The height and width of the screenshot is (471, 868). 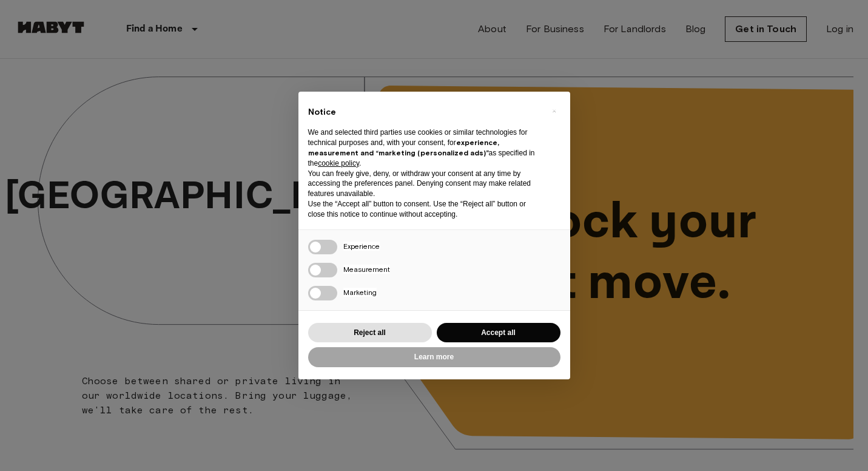 What do you see at coordinates (499, 332) in the screenshot?
I see `button: Accept all` at bounding box center [499, 332].